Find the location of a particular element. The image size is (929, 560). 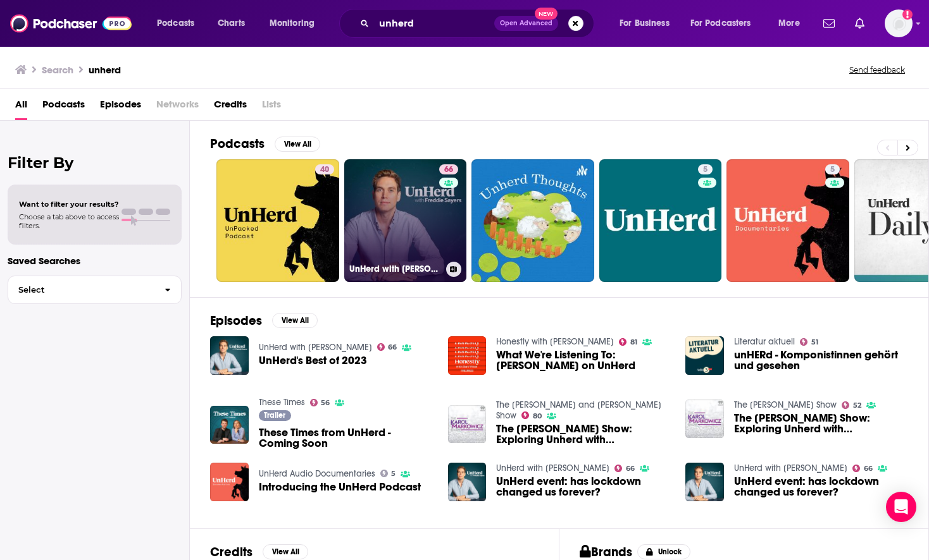

button: Unlock is located at coordinates (664, 552).